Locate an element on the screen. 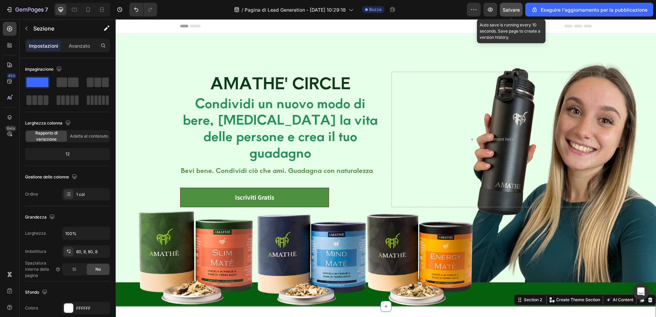 This screenshot has width=656, height=317. span: Rapporto di variazione is located at coordinates (46, 136).